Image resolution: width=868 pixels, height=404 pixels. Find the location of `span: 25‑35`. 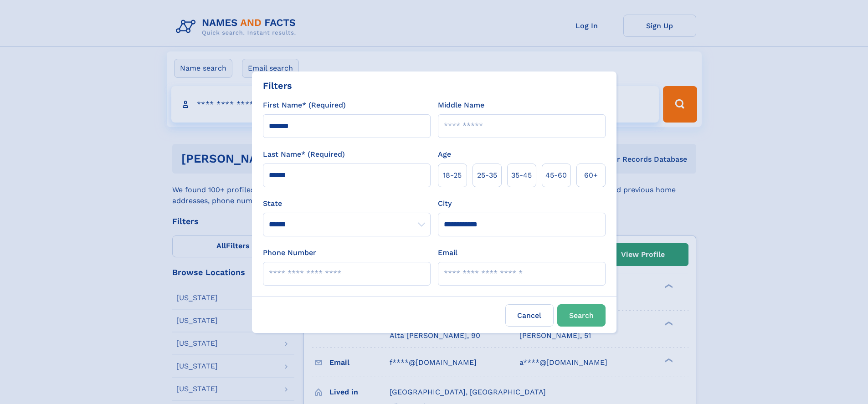

span: 25‑35 is located at coordinates (487, 175).